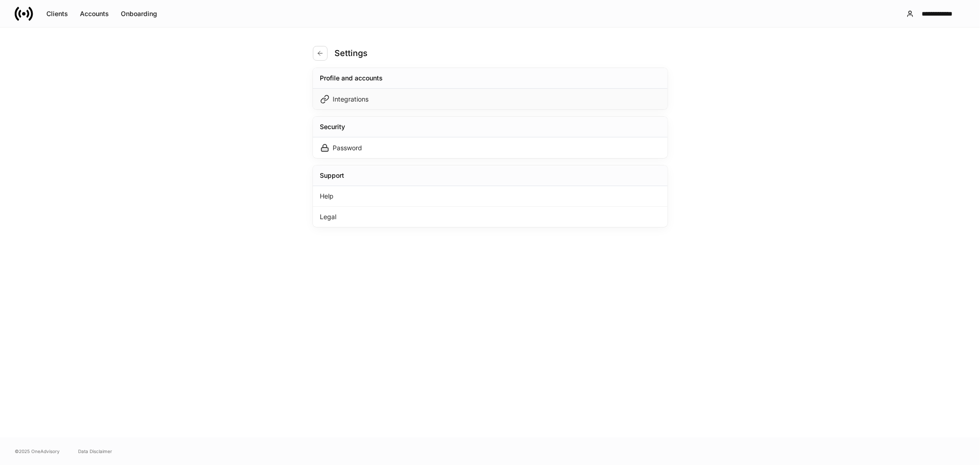 The image size is (980, 465). Describe the element at coordinates (352, 78) in the screenshot. I see `div: Profile and accounts` at that location.